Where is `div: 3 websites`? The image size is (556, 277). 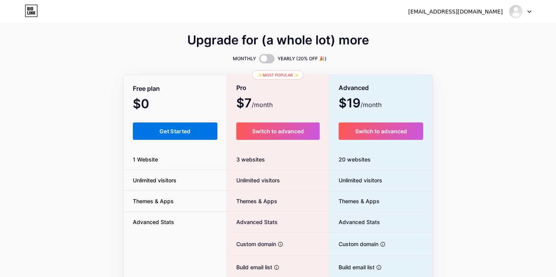
div: 3 websites is located at coordinates (278, 159).